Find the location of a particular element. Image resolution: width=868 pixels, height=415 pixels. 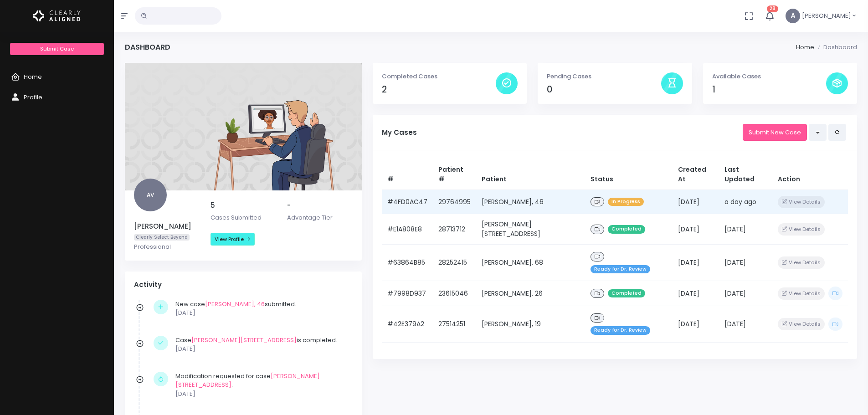

h4: 1 is located at coordinates (769, 89).